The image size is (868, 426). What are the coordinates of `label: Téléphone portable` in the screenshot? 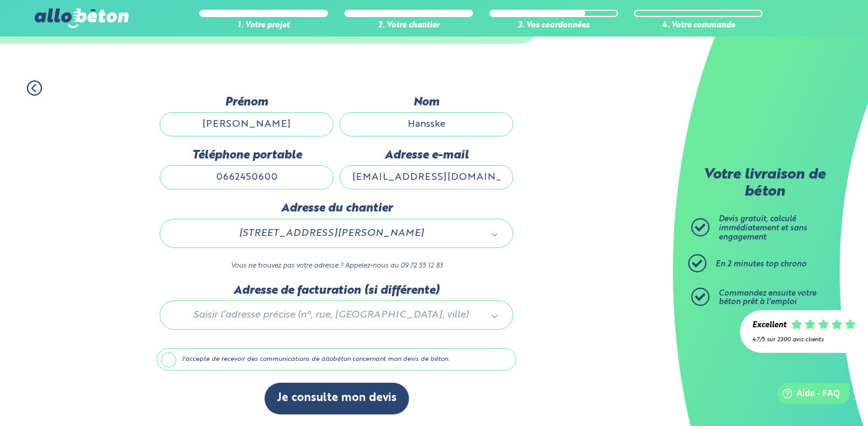 It's located at (246, 156).